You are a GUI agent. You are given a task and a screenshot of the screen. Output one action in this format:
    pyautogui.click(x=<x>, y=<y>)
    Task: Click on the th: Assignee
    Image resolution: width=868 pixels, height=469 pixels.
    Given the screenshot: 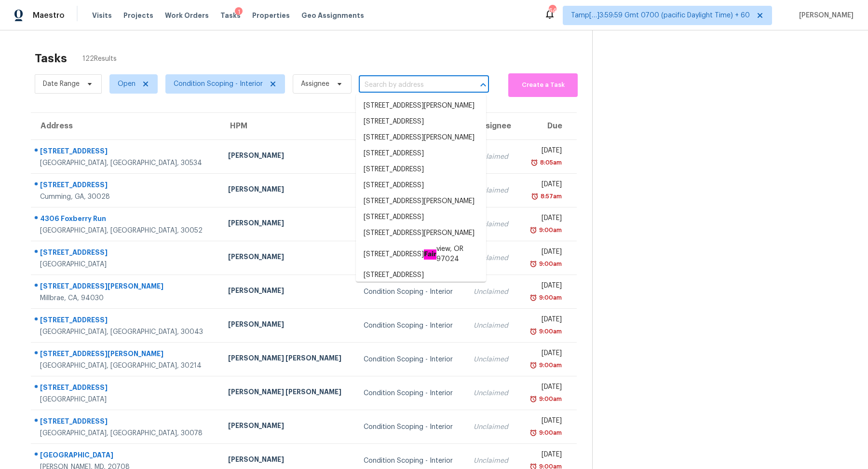 What is the action you would take?
    pyautogui.click(x=492, y=126)
    